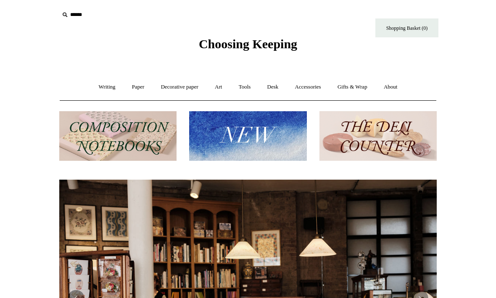 This screenshot has height=298, width=496. Describe the element at coordinates (247, 136) in the screenshot. I see `img: New.jpg__PID:f73bdf93-380a-4a35-bcfe-7823039498e1` at that location.